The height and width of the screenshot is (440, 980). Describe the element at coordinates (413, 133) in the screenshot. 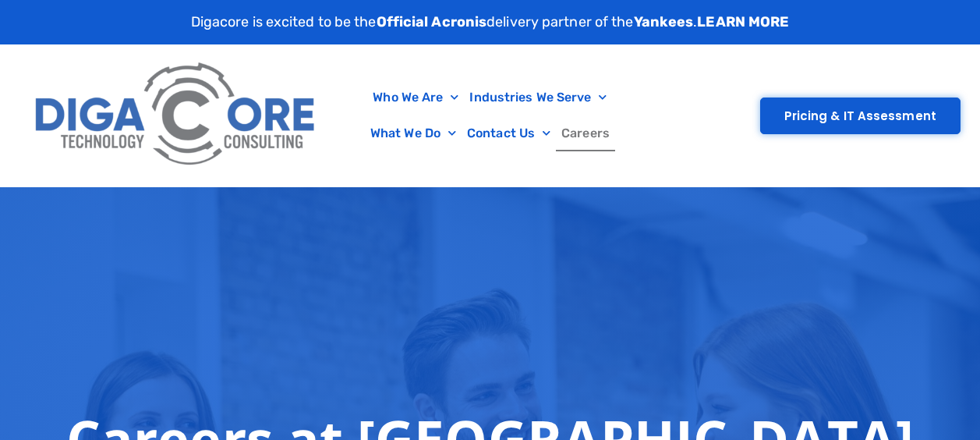

I see `a: What We Do` at that location.